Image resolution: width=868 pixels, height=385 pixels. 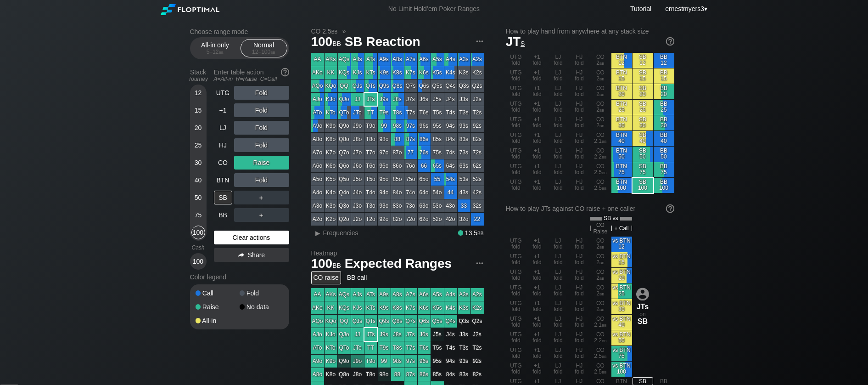 What do you see at coordinates (318, 112) in the screenshot?
I see `div: ATo` at bounding box center [318, 112].